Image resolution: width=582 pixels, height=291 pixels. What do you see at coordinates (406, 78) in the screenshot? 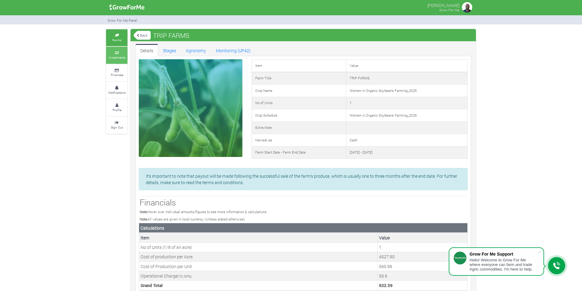
I see `td: TRIP FARMS` at bounding box center [406, 78].